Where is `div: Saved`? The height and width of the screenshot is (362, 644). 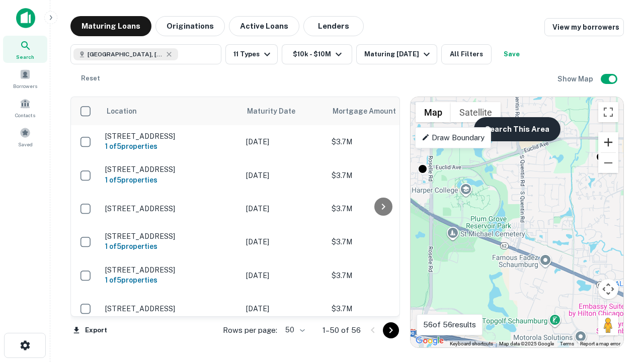 div: Saved is located at coordinates (25, 137).